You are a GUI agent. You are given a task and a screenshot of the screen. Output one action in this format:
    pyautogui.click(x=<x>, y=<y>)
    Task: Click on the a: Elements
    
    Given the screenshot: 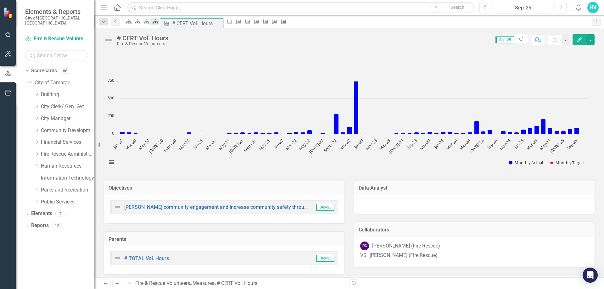 What is the action you would take?
    pyautogui.click(x=42, y=214)
    